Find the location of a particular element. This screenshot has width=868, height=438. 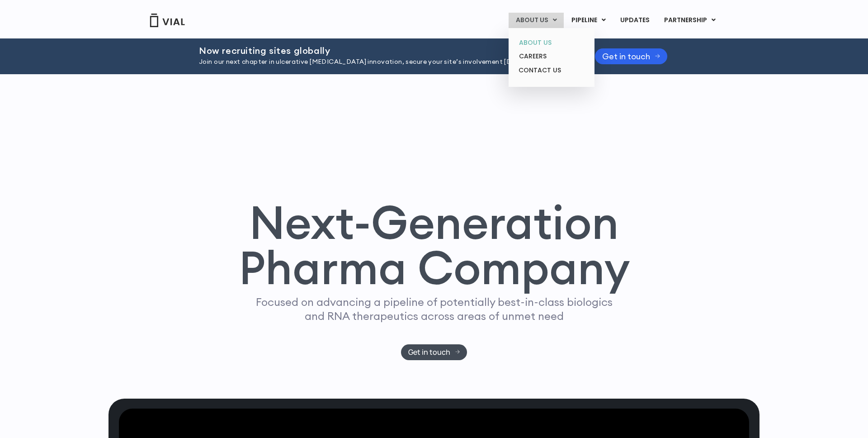

a: PARTNERSHIPMenu Toggle is located at coordinates (689, 21).